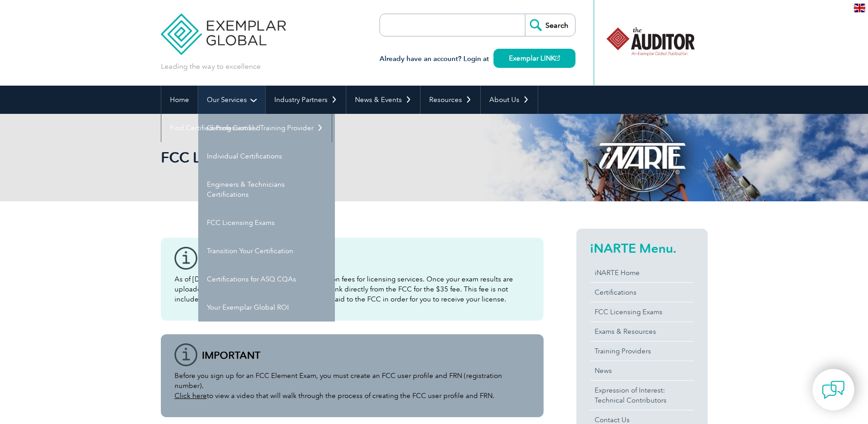 The image size is (868, 424). What do you see at coordinates (190, 396) in the screenshot?
I see `a: Click here` at bounding box center [190, 396].